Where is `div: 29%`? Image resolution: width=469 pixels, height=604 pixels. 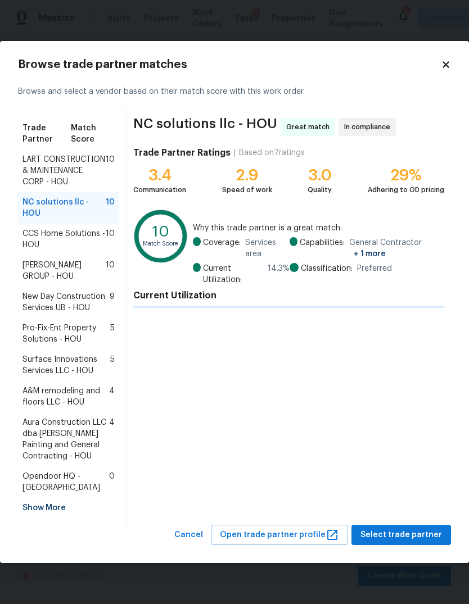
div: 29% is located at coordinates (406, 175).